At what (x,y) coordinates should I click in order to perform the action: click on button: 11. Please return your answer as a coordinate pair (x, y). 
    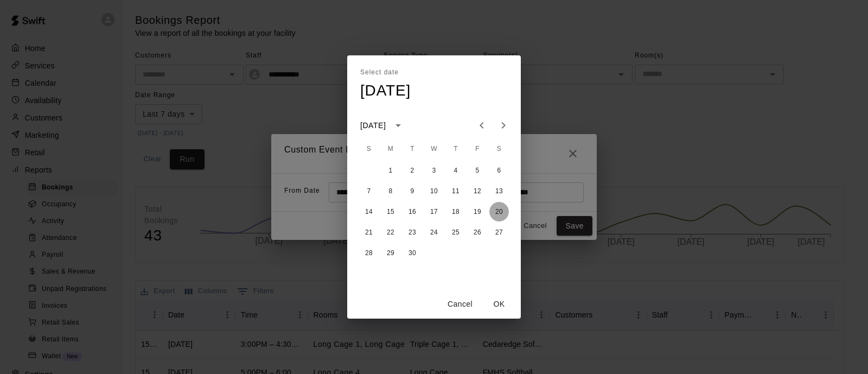
    Looking at the image, I should click on (456, 191).